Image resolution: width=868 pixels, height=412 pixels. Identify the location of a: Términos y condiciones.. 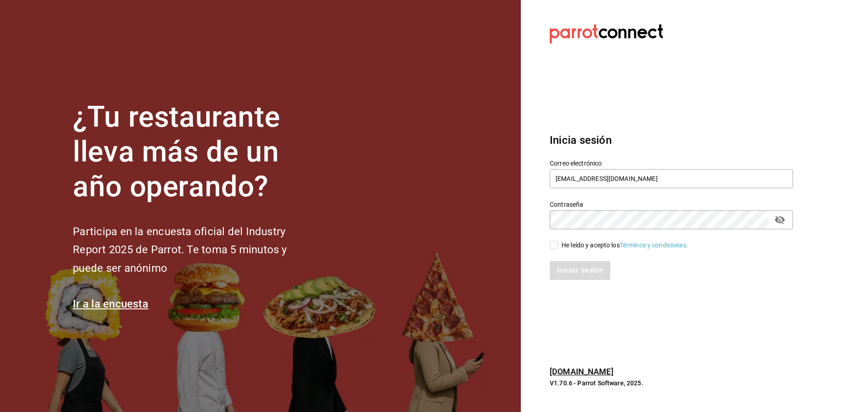
(654, 245).